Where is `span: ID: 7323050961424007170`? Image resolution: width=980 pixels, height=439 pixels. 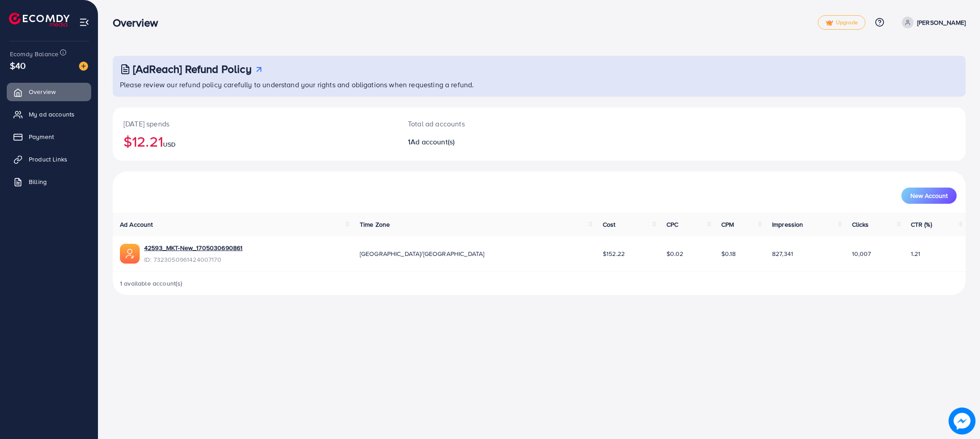 span: ID: 7323050961424007170 is located at coordinates (193, 260).